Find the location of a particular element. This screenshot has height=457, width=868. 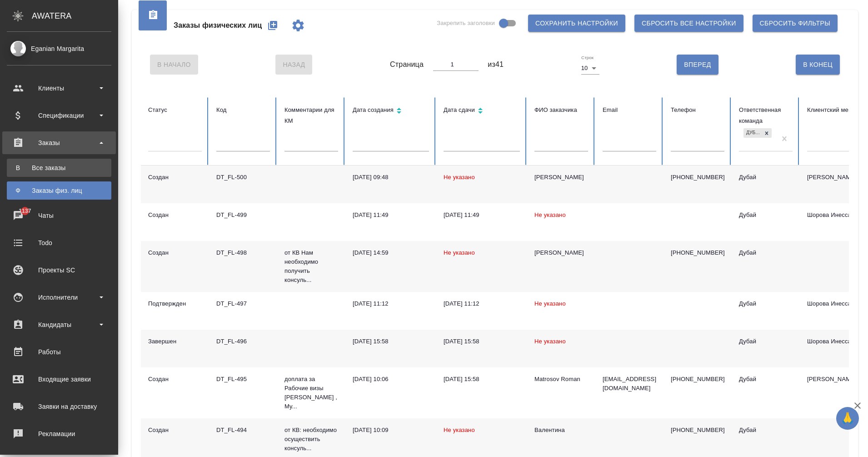

div: Завершен is located at coordinates (175, 341).